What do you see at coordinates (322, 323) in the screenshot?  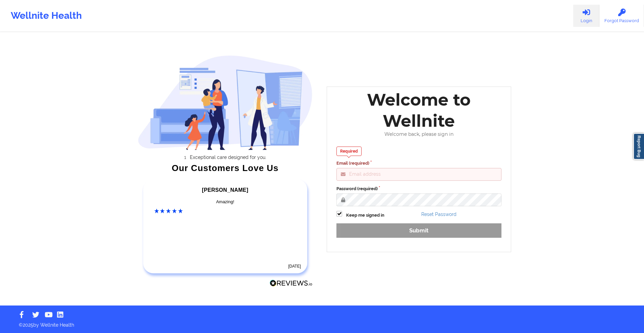 I see `p: © 2025 by Wellnite Health` at bounding box center [322, 323].